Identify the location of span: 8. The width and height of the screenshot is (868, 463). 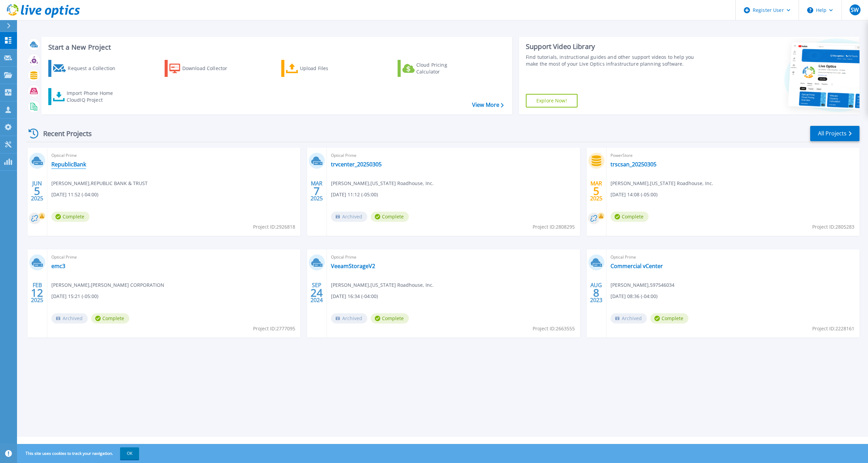
(596, 292).